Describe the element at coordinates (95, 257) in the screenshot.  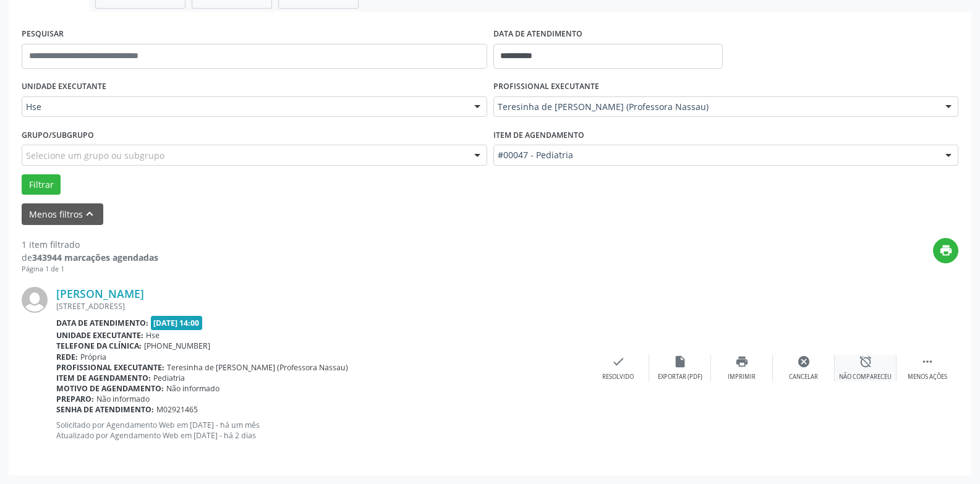
I see `strong: 343944 marcações agendadas` at that location.